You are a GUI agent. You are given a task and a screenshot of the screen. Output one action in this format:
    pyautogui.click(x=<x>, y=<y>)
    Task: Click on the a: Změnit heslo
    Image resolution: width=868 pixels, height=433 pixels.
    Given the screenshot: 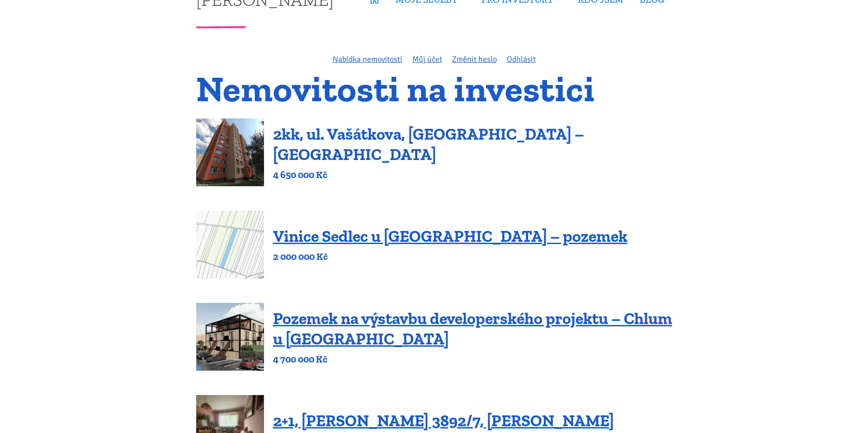 What is the action you would take?
    pyautogui.click(x=474, y=59)
    